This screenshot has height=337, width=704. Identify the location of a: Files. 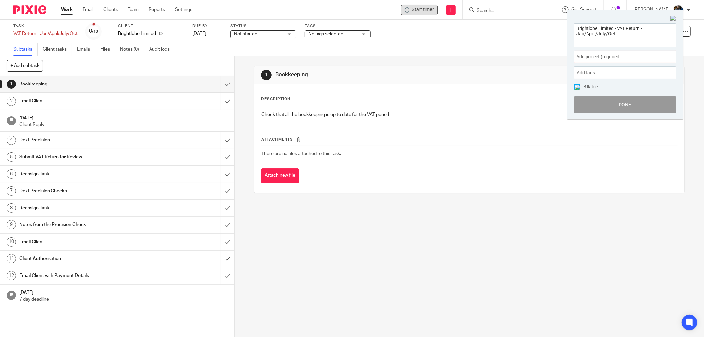
(108, 49).